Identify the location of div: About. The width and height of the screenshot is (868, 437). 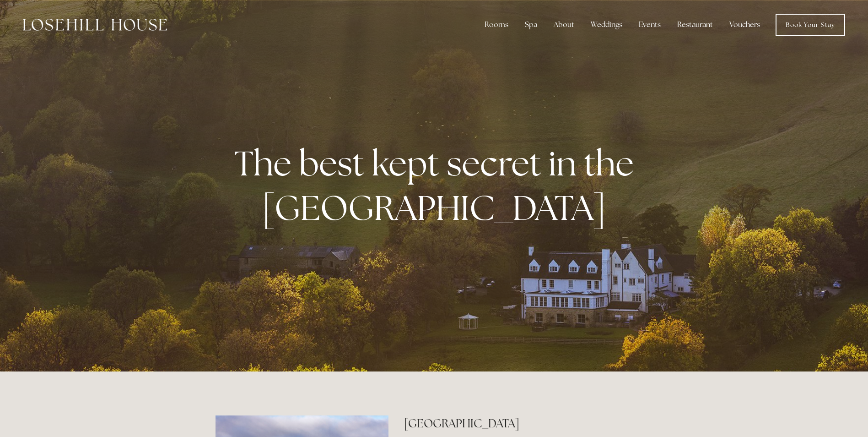
(564, 25).